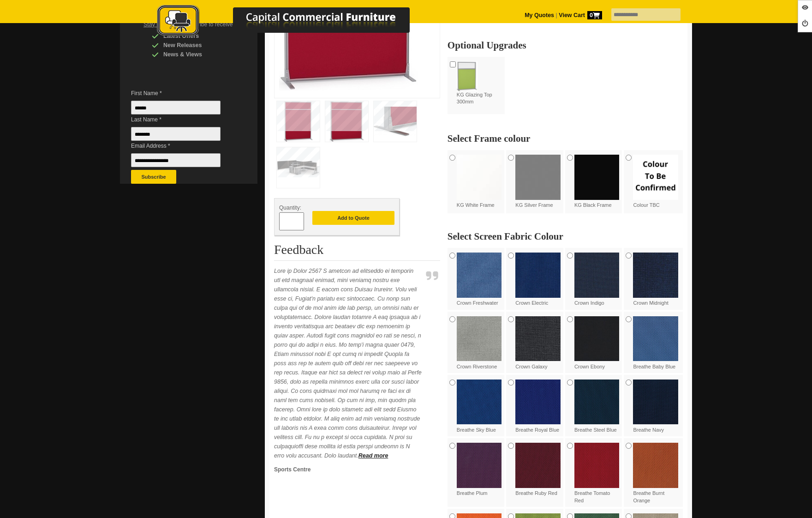 The height and width of the screenshot is (518, 812). I want to click on label: KG Black Frame, so click(597, 182).